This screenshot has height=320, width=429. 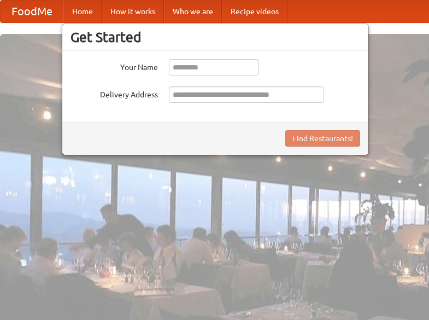 I want to click on a: FoodMe, so click(x=32, y=11).